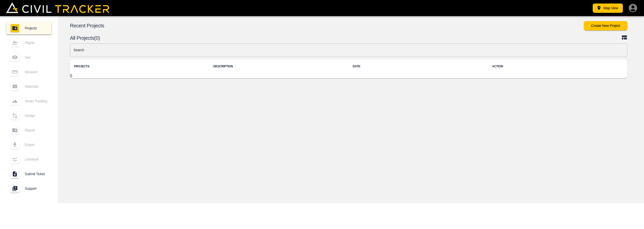 This screenshot has height=229, width=644. Describe the element at coordinates (348, 69) in the screenshot. I see `table: project-list-table` at that location.